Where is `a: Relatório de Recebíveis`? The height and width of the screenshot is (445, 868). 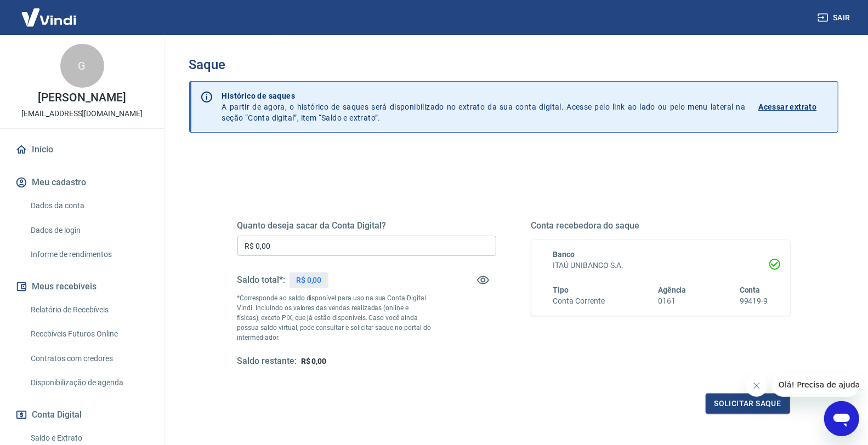 a: Relatório de Recebíveis is located at coordinates (88, 310).